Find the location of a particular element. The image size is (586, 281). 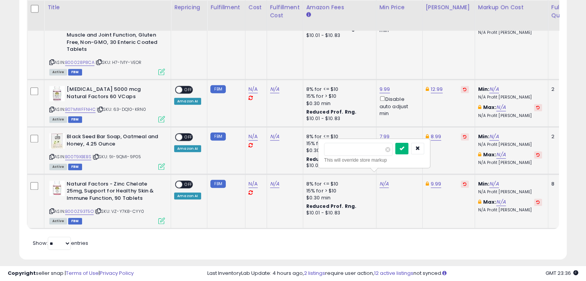

div: Last InventoryLab Update: 4 hours ago, require user action, not synced. is located at coordinates (392, 273).